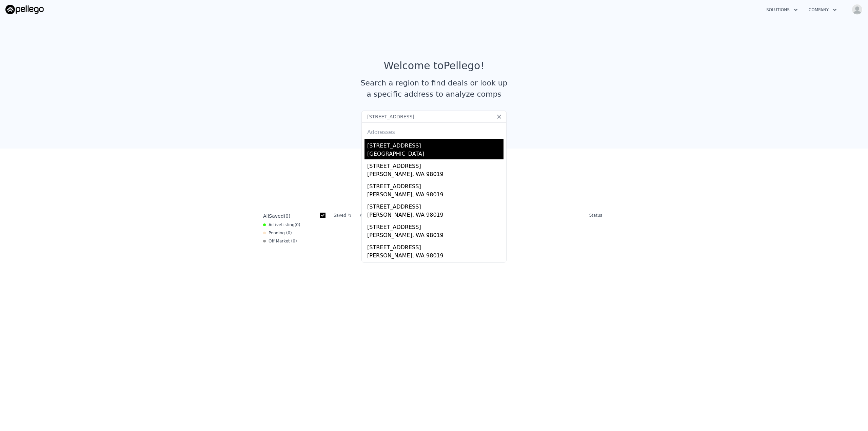  I want to click on span: Listing, so click(288, 225).